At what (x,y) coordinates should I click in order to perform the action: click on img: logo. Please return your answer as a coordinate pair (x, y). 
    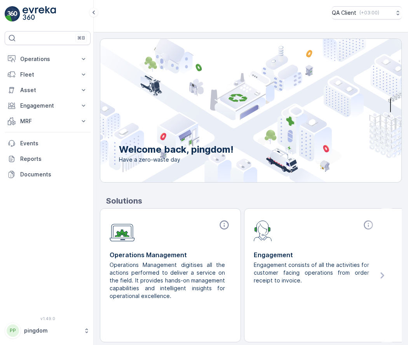
    Looking at the image, I should click on (12, 14).